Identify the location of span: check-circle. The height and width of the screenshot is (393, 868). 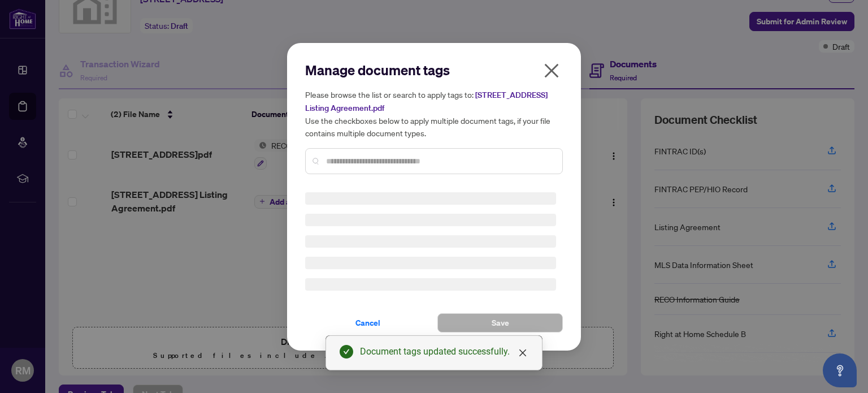
(346, 352).